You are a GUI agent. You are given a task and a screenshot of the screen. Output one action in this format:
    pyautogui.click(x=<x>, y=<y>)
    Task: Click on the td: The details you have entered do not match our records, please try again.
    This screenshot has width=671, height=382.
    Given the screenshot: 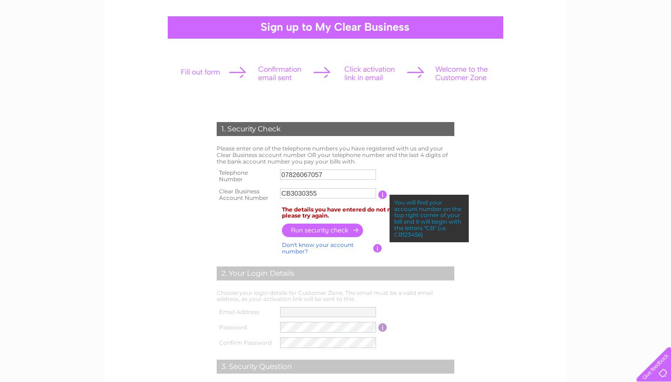 What is the action you would take?
    pyautogui.click(x=368, y=213)
    